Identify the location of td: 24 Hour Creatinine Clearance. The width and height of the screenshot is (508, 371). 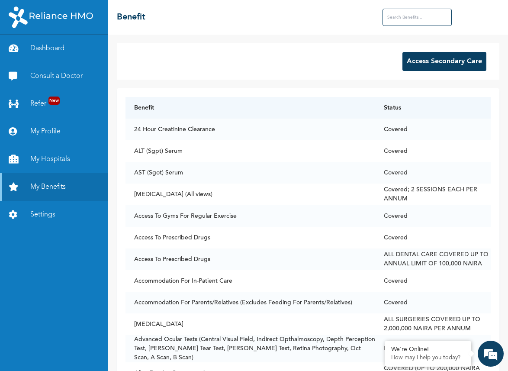
(250, 129).